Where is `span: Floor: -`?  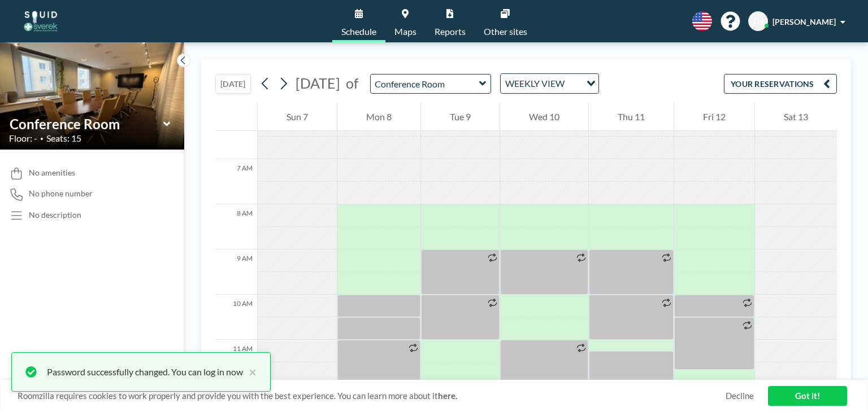 span: Floor: - is located at coordinates (23, 138).